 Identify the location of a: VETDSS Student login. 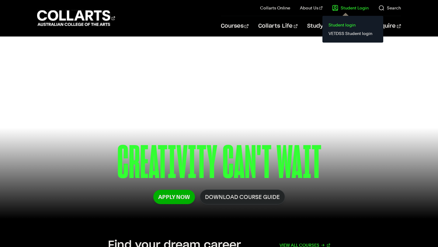
(353, 33).